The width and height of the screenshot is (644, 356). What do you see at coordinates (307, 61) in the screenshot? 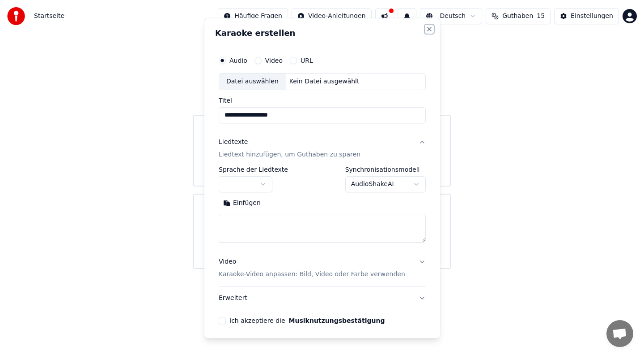
I see `label: URL` at bounding box center [307, 61].